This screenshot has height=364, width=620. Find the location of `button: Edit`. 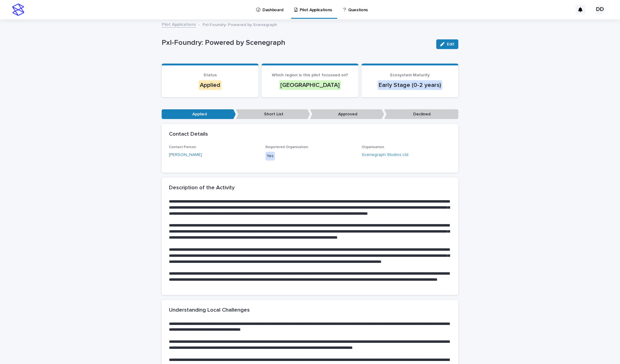

button: Edit is located at coordinates (447, 44).